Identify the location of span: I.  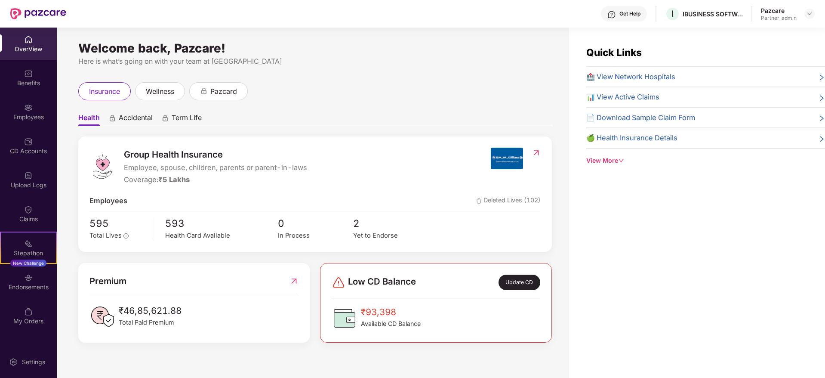
(672, 14).